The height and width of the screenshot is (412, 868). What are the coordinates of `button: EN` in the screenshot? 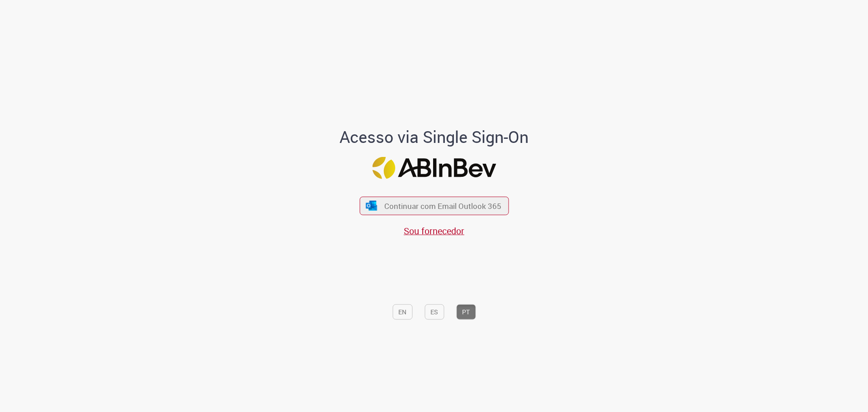 It's located at (402, 312).